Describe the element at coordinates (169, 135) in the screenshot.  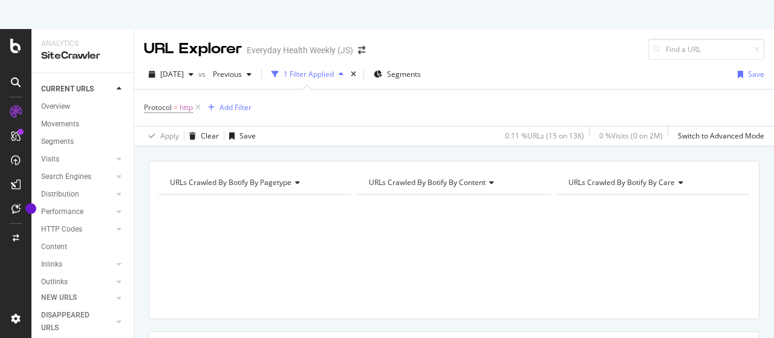
I see `div: Apply` at that location.